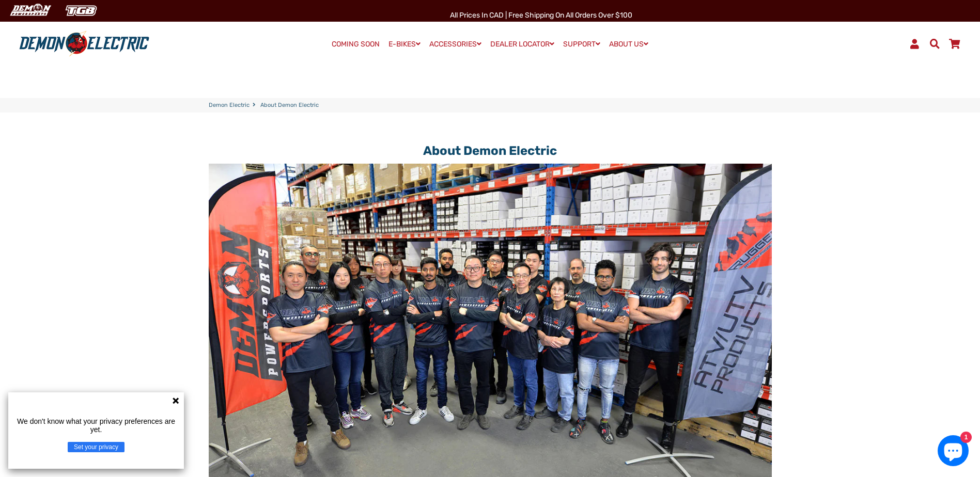  Describe the element at coordinates (84, 44) in the screenshot. I see `img: Demon Electric logo` at that location.